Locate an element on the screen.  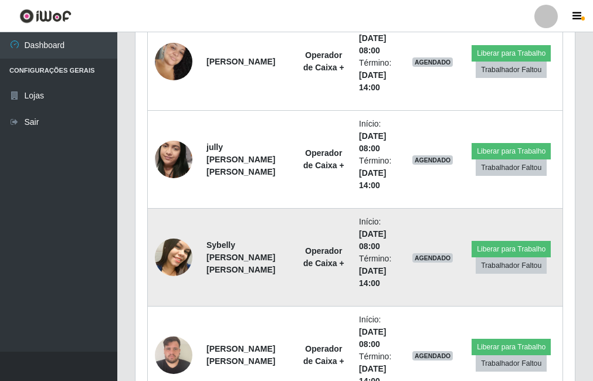
img: 1696275529779.jpeg is located at coordinates (174, 160).